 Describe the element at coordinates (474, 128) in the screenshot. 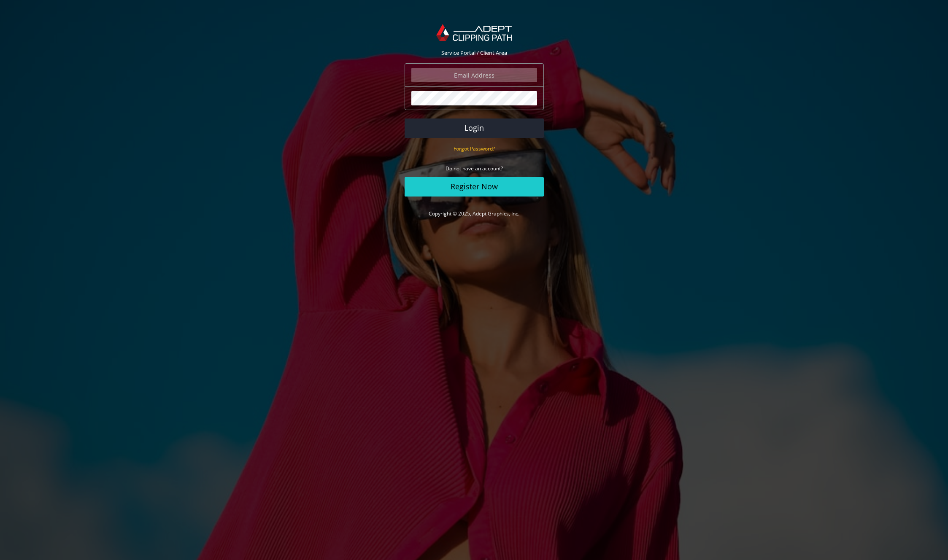

I see `button: Login` at that location.